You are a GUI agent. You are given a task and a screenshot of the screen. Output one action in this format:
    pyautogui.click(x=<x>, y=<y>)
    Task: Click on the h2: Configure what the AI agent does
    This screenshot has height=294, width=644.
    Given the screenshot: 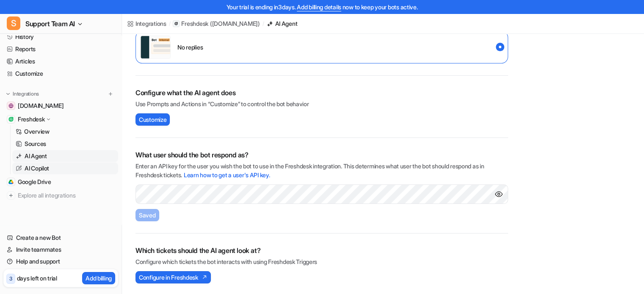 What is the action you would take?
    pyautogui.click(x=322, y=92)
    